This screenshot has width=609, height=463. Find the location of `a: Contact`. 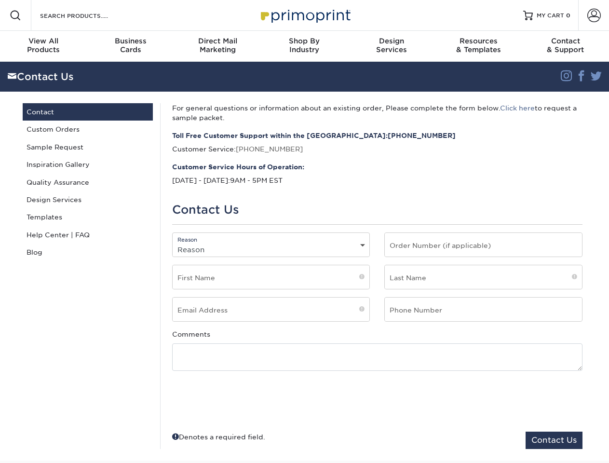

a: Contact is located at coordinates (88, 112).